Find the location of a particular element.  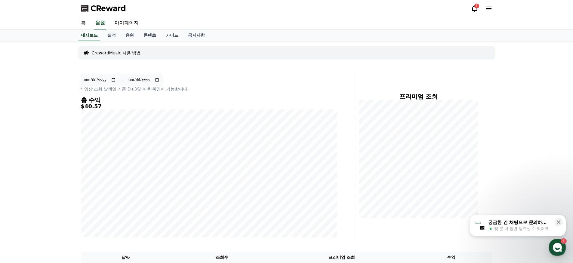

a: 설정 is located at coordinates (97, 198).